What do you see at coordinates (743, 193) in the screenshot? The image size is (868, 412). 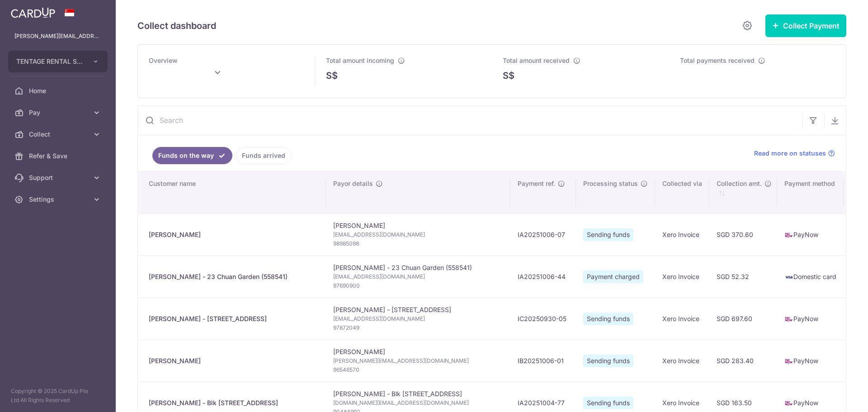 I see `th: Collection amt. : activate to sort column ascending` at bounding box center [743, 193].